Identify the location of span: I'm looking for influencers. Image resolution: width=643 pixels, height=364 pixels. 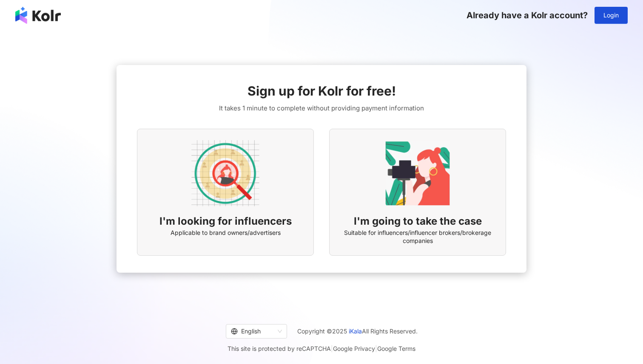
(225, 221).